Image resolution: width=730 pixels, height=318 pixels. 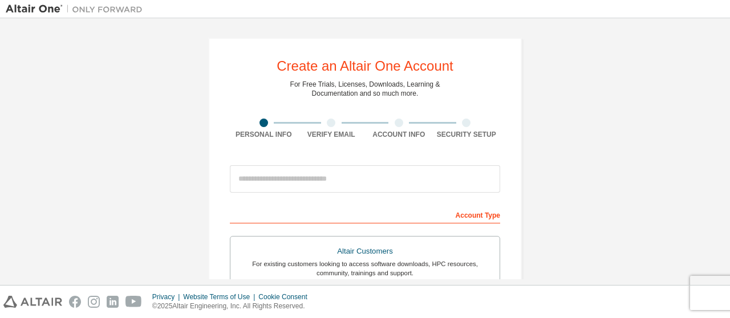 What do you see at coordinates (365, 214) in the screenshot?
I see `div: Account Type` at bounding box center [365, 214].